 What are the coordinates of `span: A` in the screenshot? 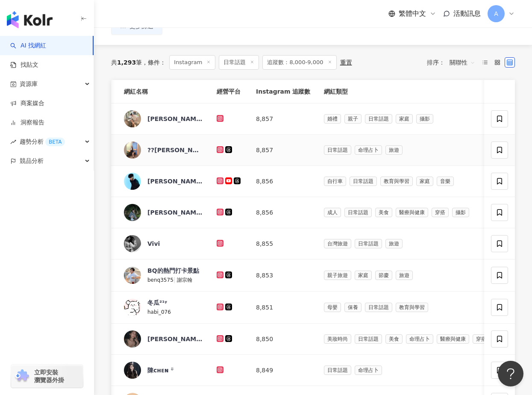 It's located at (496, 14).